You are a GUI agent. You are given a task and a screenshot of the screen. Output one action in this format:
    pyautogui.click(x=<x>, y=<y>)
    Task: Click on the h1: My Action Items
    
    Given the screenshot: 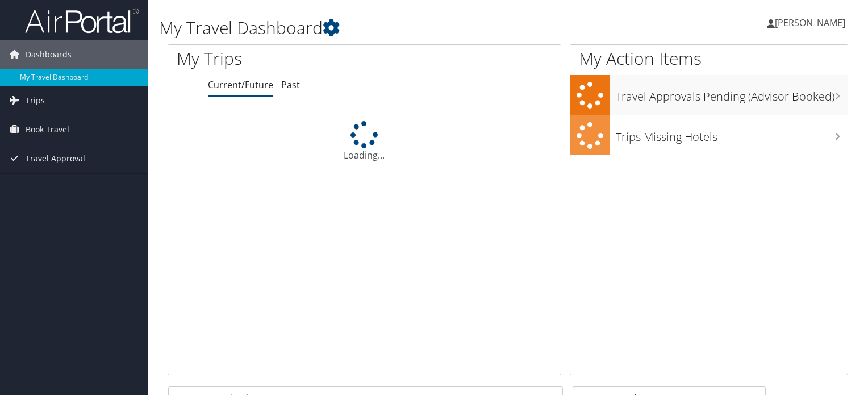 What is the action you would take?
    pyautogui.click(x=709, y=58)
    